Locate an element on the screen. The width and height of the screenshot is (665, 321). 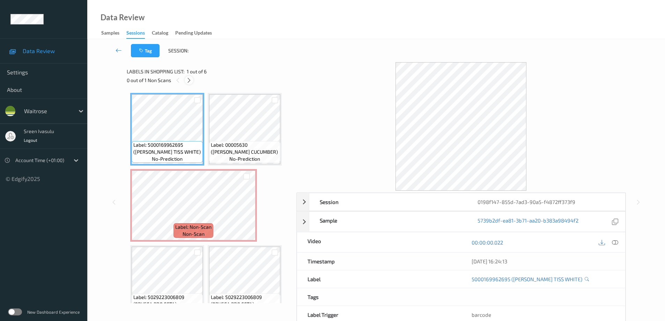
div: Sample is located at coordinates (388, 221).